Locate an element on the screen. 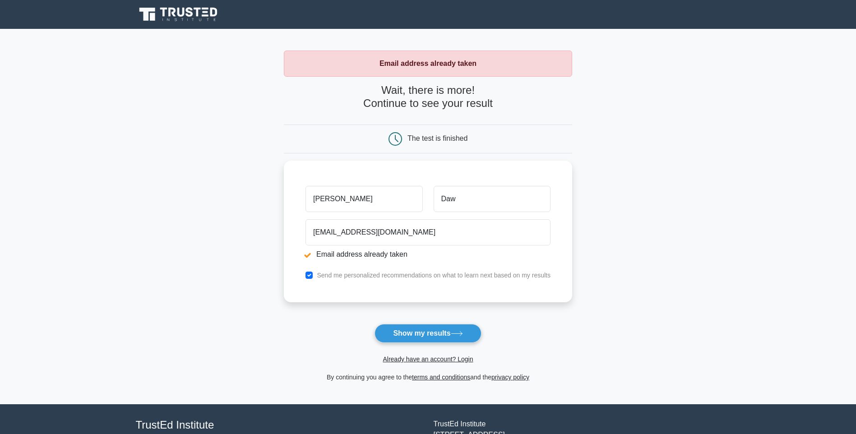 The width and height of the screenshot is (856, 434). label: Send me personalized recommendations on what to learn next based on my results is located at coordinates (434, 275).